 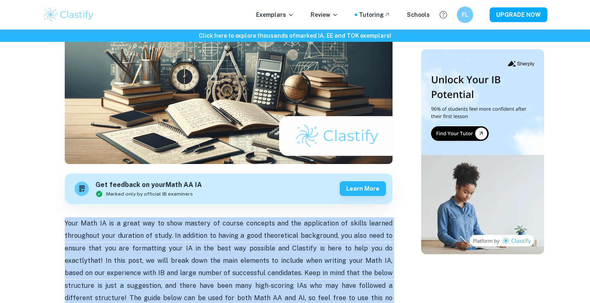 I want to click on p: Exemplars, so click(x=275, y=15).